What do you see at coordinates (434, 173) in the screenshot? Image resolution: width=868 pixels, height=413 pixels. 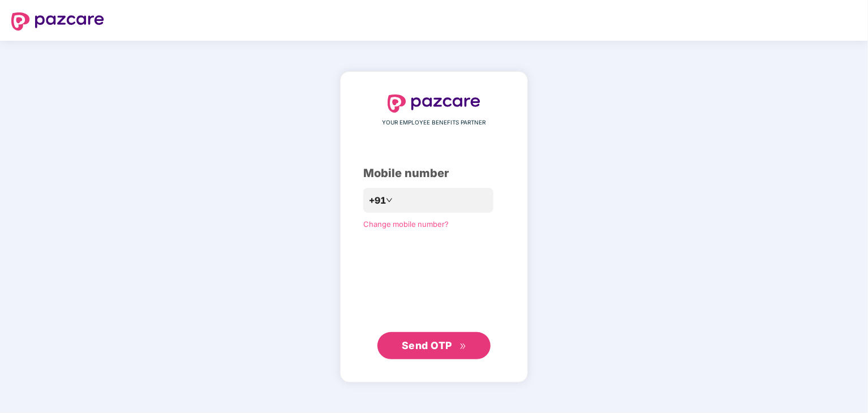 I see `div: Mobile number` at bounding box center [434, 173].